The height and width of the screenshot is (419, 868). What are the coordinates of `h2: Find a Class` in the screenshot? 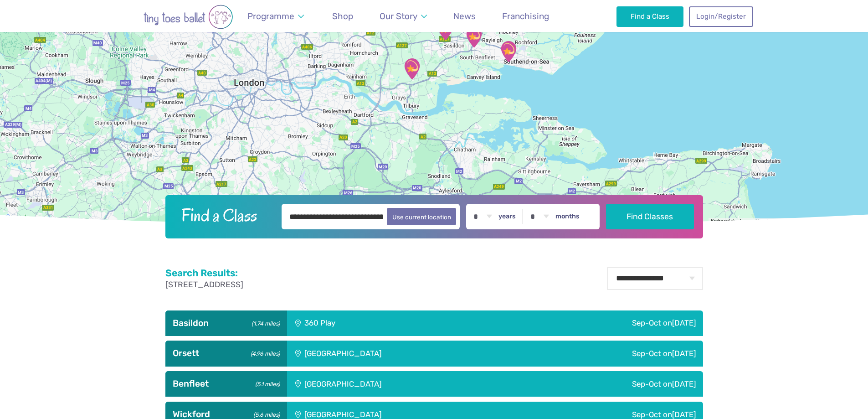 It's located at (225, 215).